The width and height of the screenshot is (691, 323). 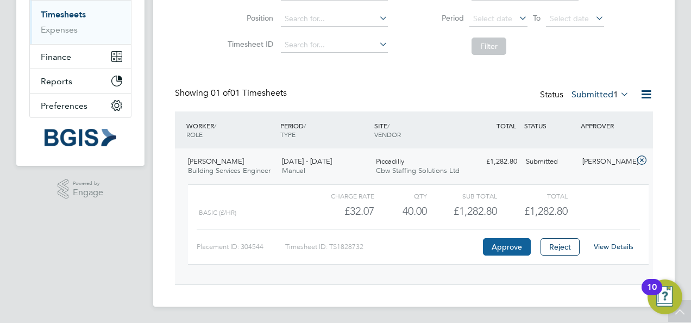 What do you see at coordinates (88, 192) in the screenshot?
I see `span: Engage` at bounding box center [88, 192].